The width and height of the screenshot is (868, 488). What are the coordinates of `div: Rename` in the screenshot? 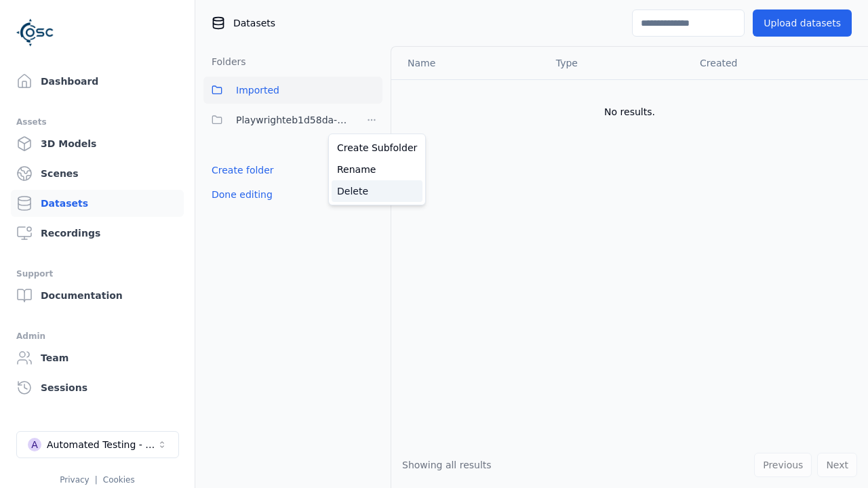 It's located at (378, 170).